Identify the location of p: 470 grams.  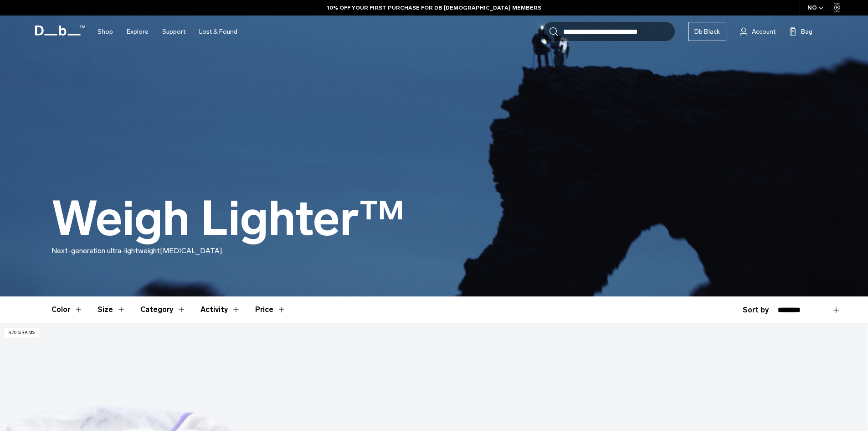
(22, 333).